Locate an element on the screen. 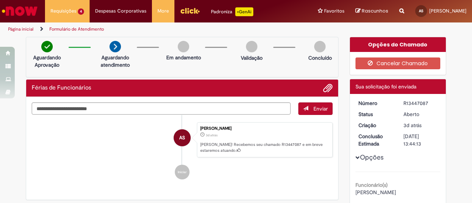  div: Aberto is located at coordinates (420, 114).